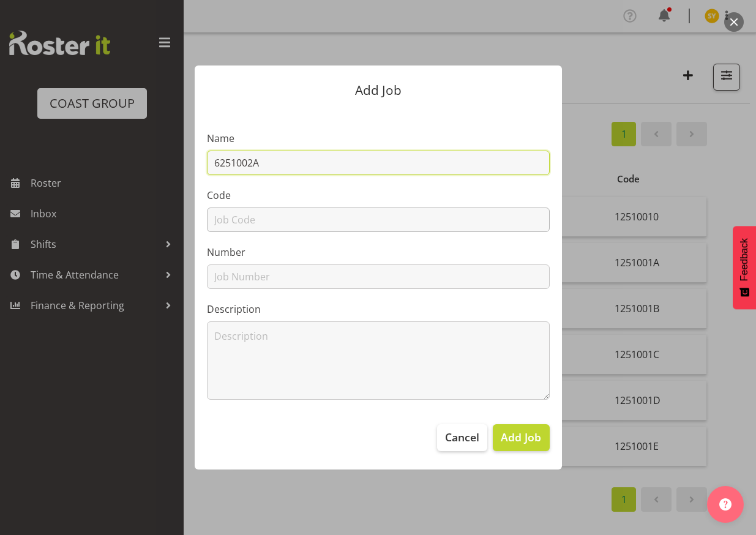  What do you see at coordinates (726, 505) in the screenshot?
I see `img: help-xxl-2.png` at bounding box center [726, 505].